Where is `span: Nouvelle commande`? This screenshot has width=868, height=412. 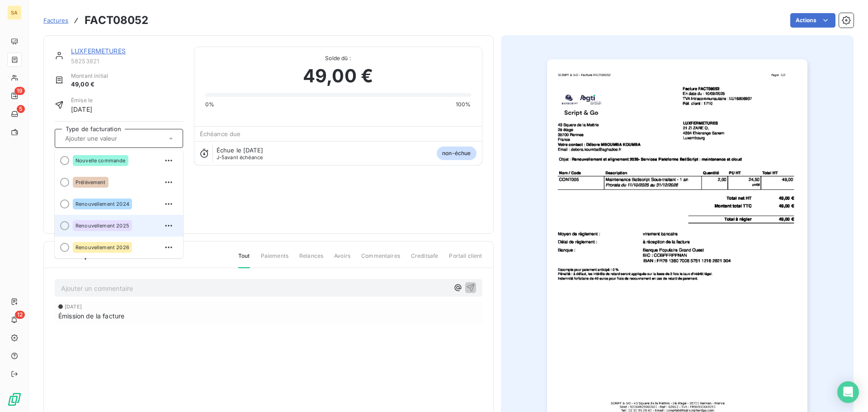
span: Nouvelle commande is located at coordinates (101, 160).